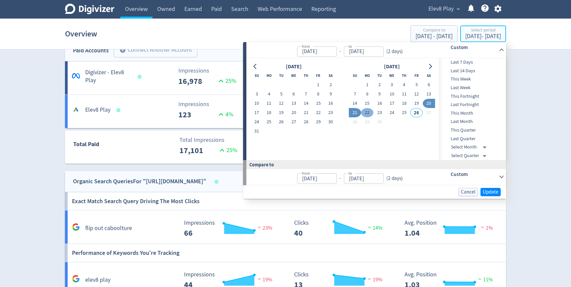 This screenshot has width=571, height=287. Describe the element at coordinates (472, 122) in the screenshot. I see `span: Last Month` at that location.